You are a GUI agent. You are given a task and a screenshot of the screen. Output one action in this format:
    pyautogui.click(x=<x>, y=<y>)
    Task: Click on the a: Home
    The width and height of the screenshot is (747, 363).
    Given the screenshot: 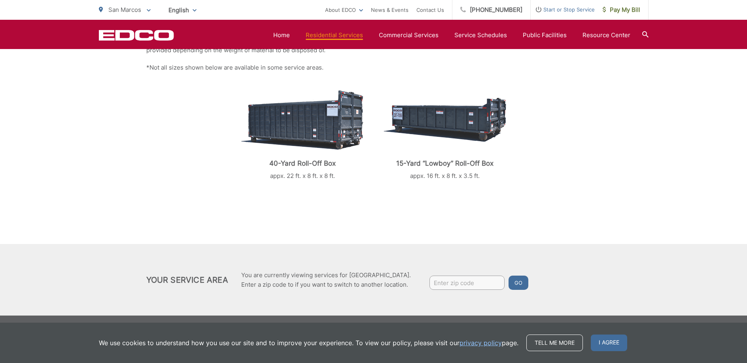 What is the action you would take?
    pyautogui.click(x=282, y=35)
    